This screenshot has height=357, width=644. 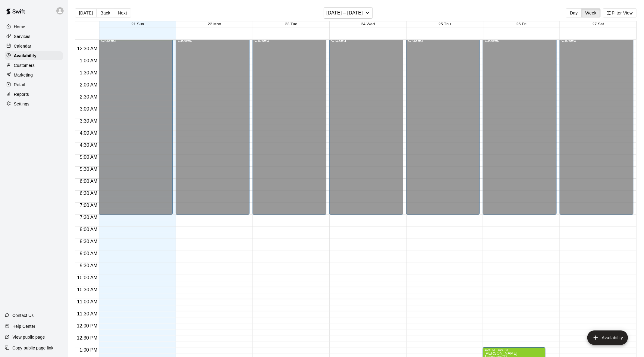 I want to click on p: Marketing, so click(x=23, y=75).